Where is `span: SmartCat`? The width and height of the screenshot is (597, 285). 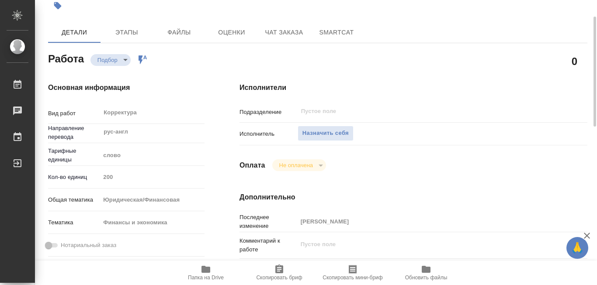
span: SmartCat is located at coordinates (336, 32).